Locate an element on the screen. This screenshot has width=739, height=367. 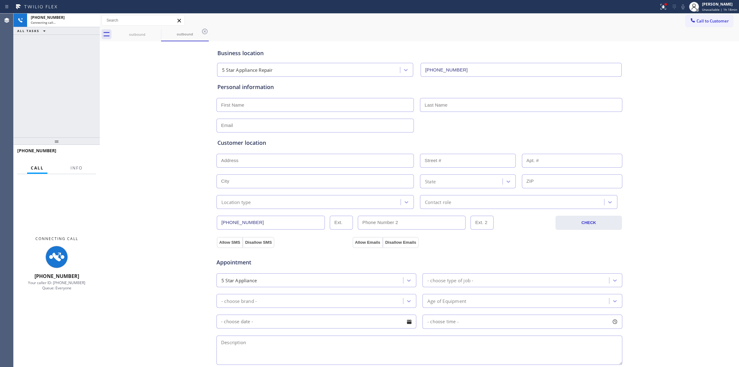
span: Info is located at coordinates (76, 168).